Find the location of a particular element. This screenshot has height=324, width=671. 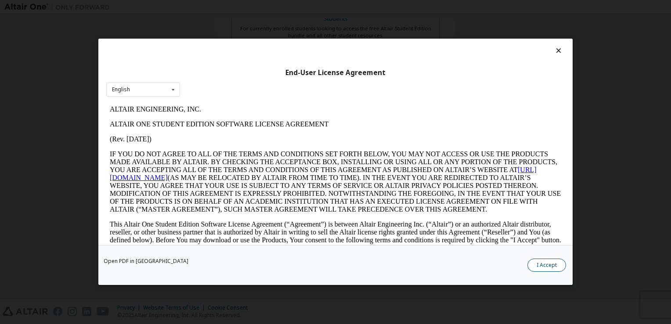

p: ALTAIR ENGINEERING, INC. is located at coordinates (229, 7).